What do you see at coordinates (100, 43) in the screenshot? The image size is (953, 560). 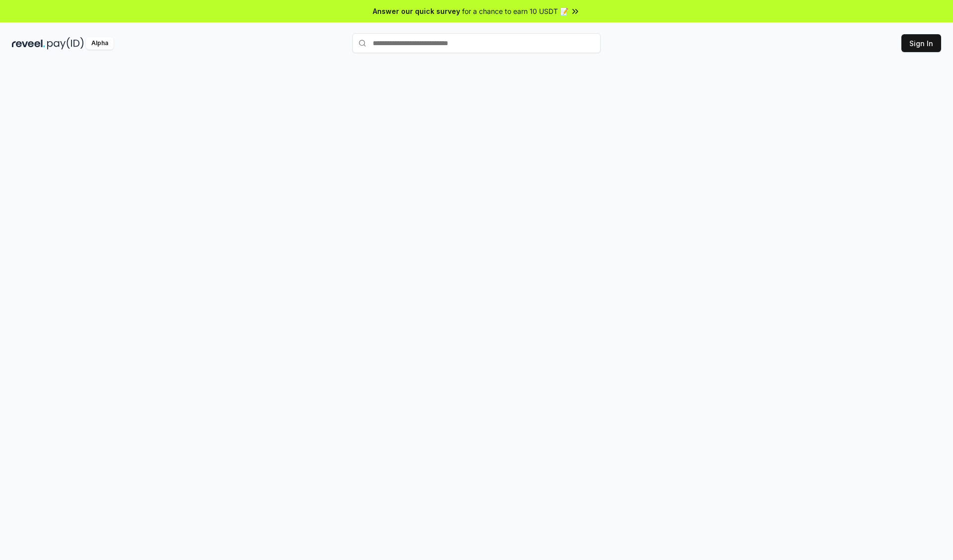 I see `div: Alpha` at bounding box center [100, 43].